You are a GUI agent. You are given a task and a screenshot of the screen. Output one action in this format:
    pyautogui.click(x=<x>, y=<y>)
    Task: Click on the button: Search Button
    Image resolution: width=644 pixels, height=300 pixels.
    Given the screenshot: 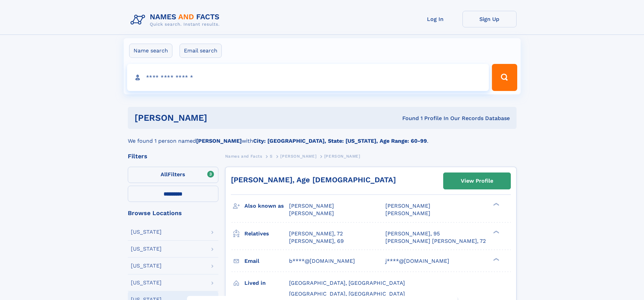 What is the action you would take?
    pyautogui.click(x=504, y=77)
    